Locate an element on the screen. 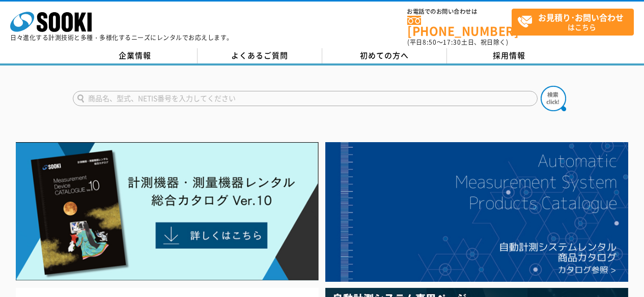 This screenshot has width=644, height=297. img: Catalog Ver10 is located at coordinates (167, 212).